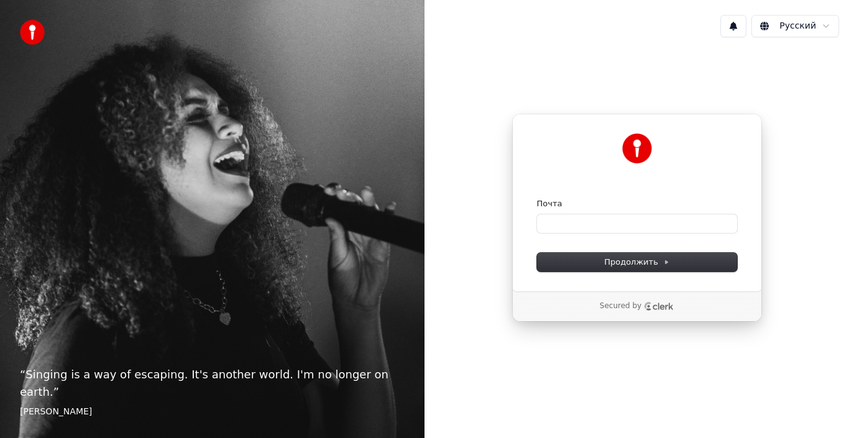 The image size is (849, 438). I want to click on p: Secured by, so click(620, 306).